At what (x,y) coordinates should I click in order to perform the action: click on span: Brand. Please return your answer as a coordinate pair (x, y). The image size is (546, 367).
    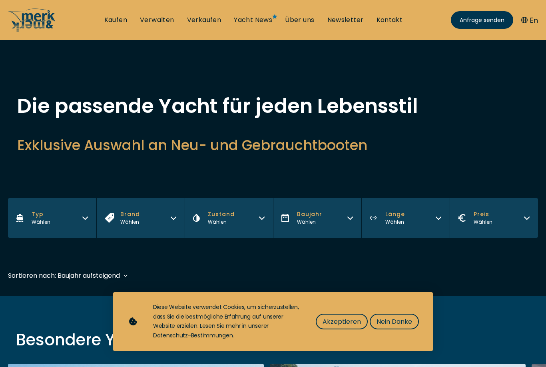
    Looking at the image, I should click on (130, 214).